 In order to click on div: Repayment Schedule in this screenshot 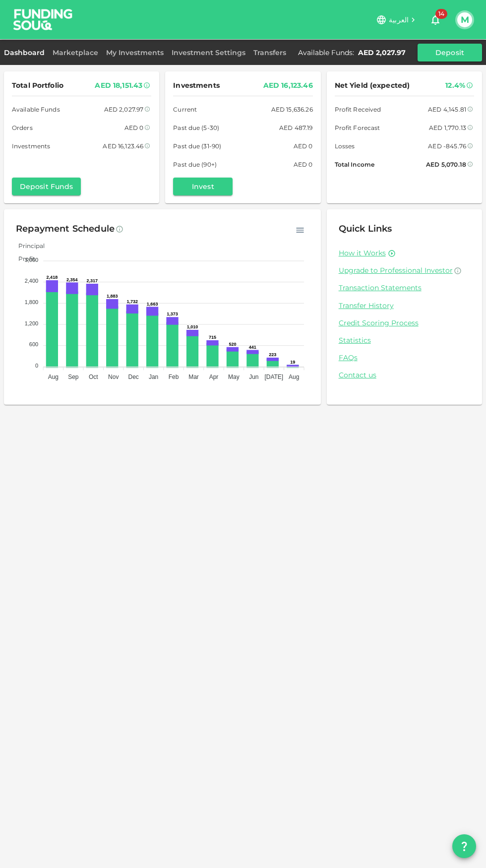, I will do `click(65, 229)`.